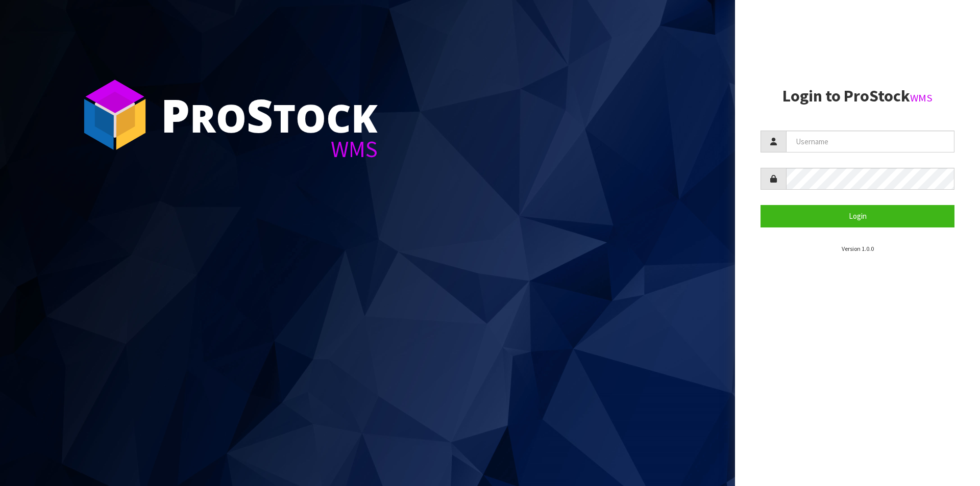 The width and height of the screenshot is (980, 486). Describe the element at coordinates (269, 114) in the screenshot. I see `div: ro tock` at that location.